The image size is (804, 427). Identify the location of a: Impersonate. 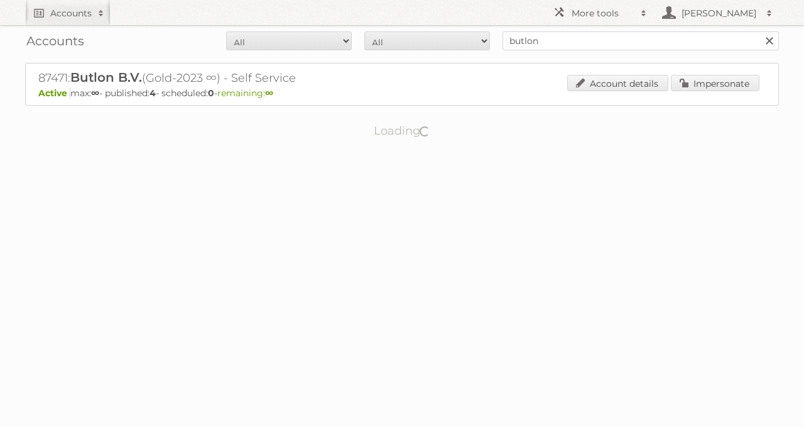
(715, 83).